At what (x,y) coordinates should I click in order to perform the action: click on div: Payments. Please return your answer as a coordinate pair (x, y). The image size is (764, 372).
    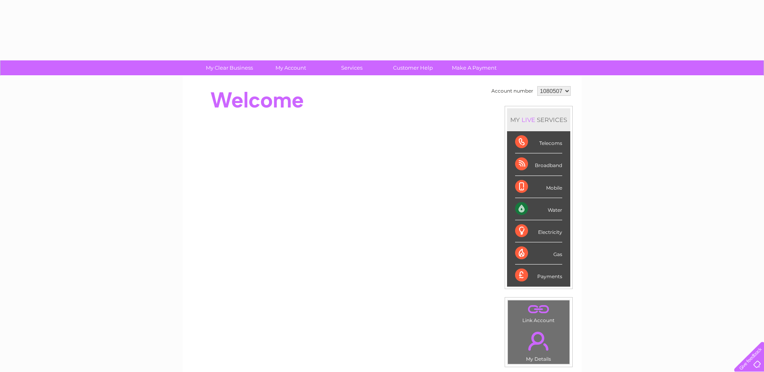
    Looking at the image, I should click on (538, 275).